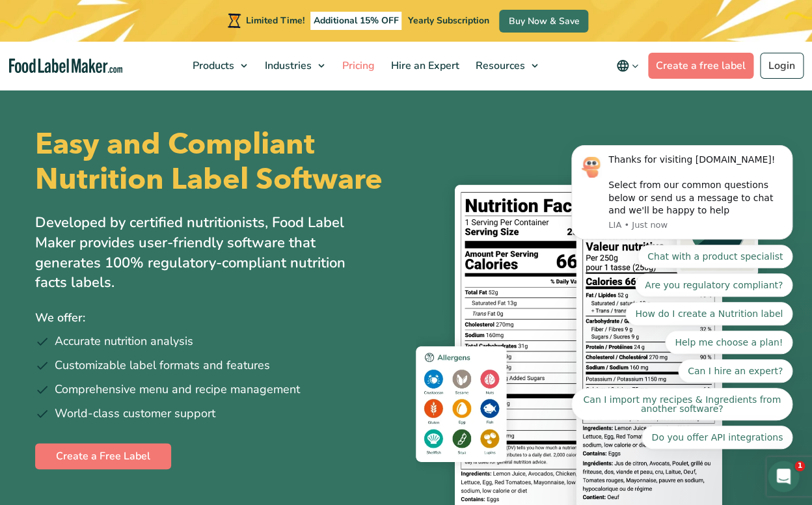 The width and height of the screenshot is (812, 505). Describe the element at coordinates (130, 483) in the screenshot. I see `button: Quick reply: Can I import my recipes & Ingredients from another software?` at that location.